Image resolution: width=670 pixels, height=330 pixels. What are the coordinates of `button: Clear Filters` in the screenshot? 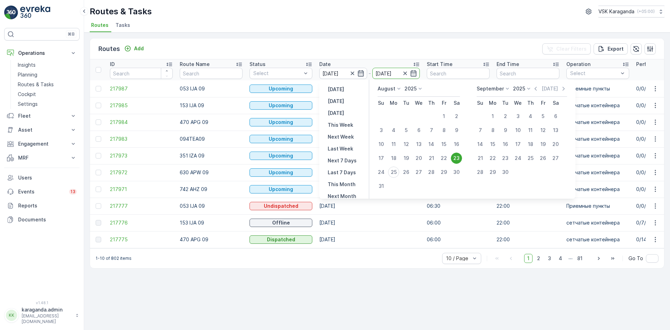 It's located at (566, 49).